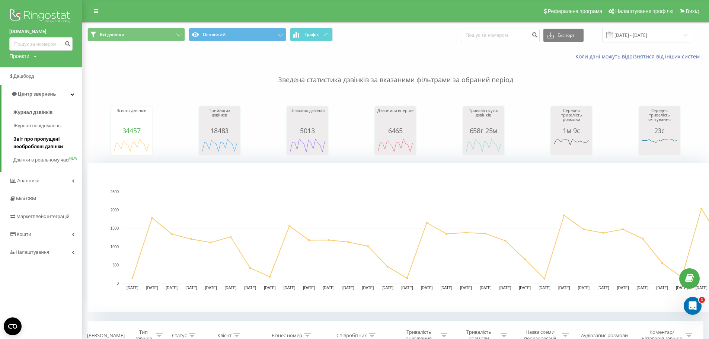  What do you see at coordinates (32, 252) in the screenshot?
I see `span: Налаштування` at bounding box center [32, 252].